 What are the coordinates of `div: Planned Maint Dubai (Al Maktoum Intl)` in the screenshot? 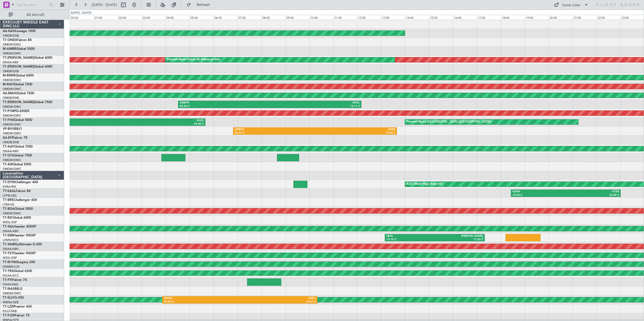 It's located at (193, 60).